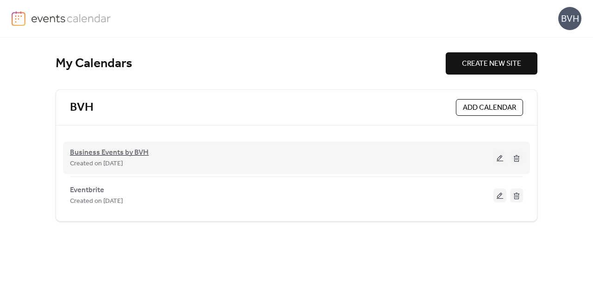 The height and width of the screenshot is (308, 593). I want to click on a: BVH, so click(82, 108).